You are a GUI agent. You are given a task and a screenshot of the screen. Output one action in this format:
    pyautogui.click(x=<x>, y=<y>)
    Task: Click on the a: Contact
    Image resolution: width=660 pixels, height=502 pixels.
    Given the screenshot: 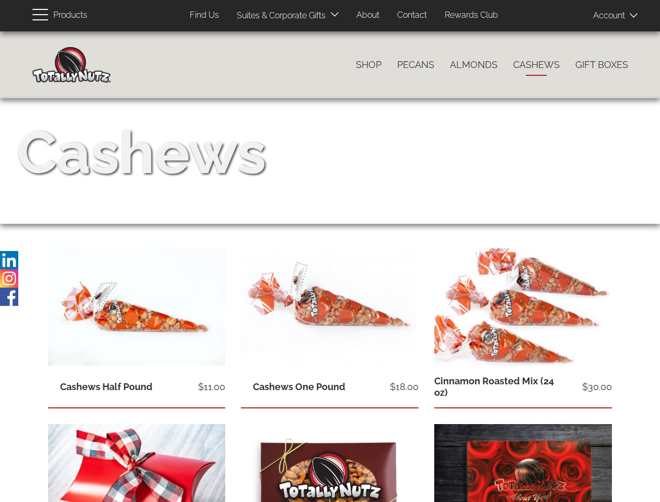 What is the action you would take?
    pyautogui.click(x=412, y=15)
    